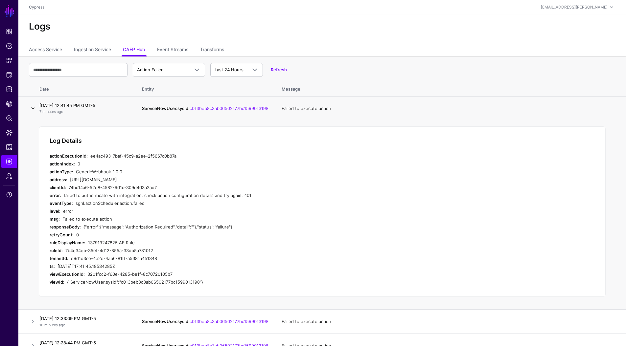 The width and height of the screenshot is (626, 346). I want to click on strong: level:, so click(55, 211).